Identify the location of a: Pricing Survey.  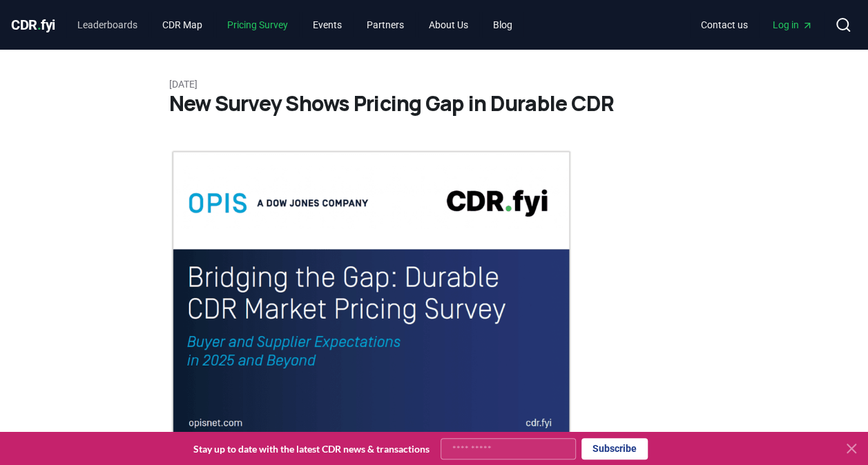
(258, 25).